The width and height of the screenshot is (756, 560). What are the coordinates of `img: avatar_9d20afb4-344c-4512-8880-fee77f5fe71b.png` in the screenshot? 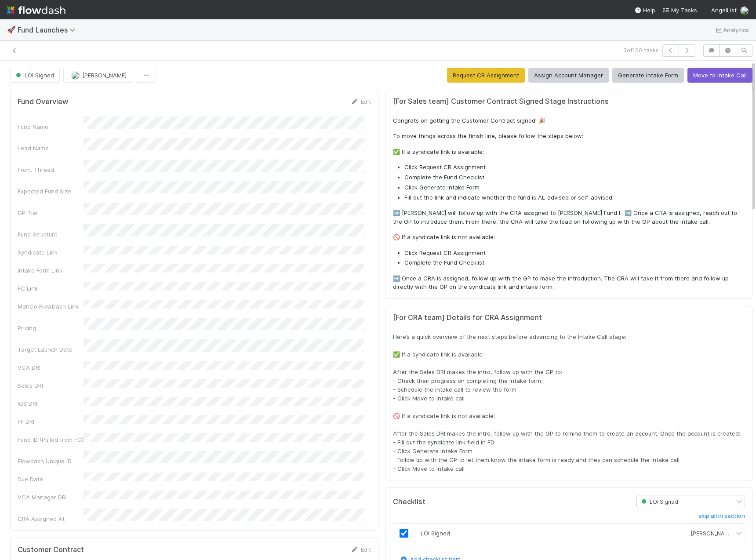 It's located at (75, 75).